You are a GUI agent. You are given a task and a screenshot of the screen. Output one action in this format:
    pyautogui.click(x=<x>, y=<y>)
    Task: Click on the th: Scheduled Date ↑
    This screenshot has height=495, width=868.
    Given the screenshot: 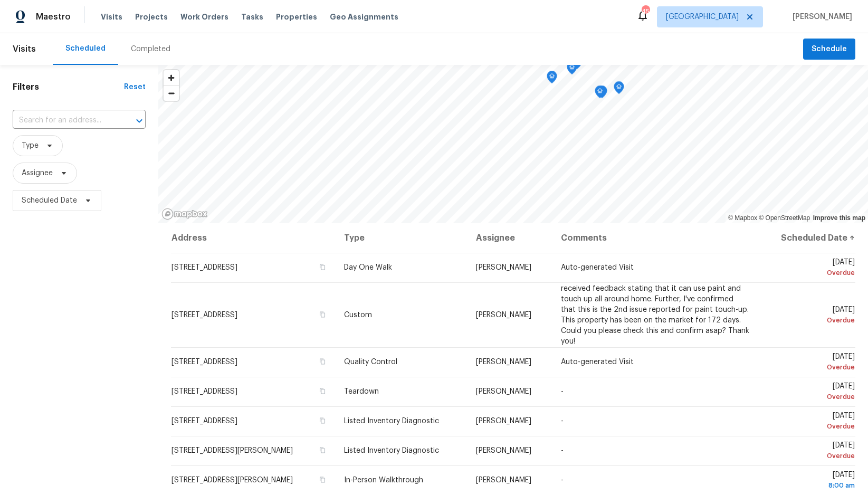 What is the action you would take?
    pyautogui.click(x=806, y=238)
    